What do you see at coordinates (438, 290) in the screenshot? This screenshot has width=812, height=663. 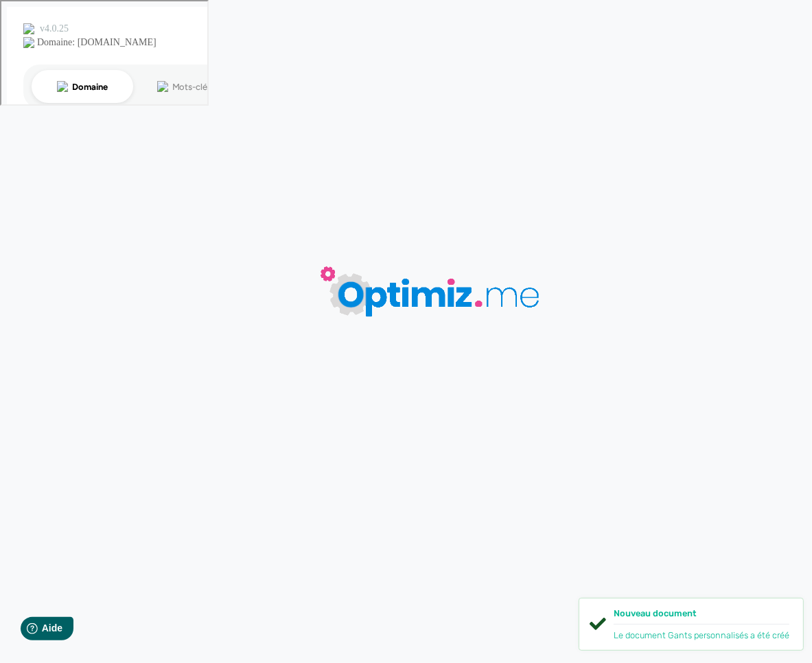 I see `img: loader-big-blue.gif` at bounding box center [438, 290].